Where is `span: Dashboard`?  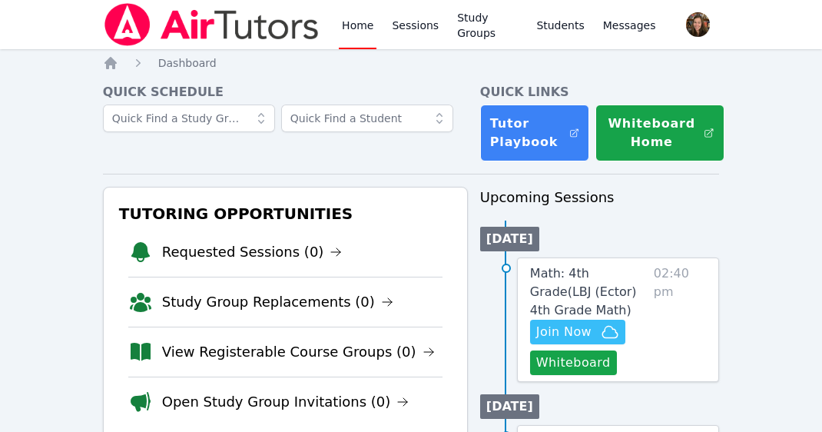 span: Dashboard is located at coordinates (188, 63).